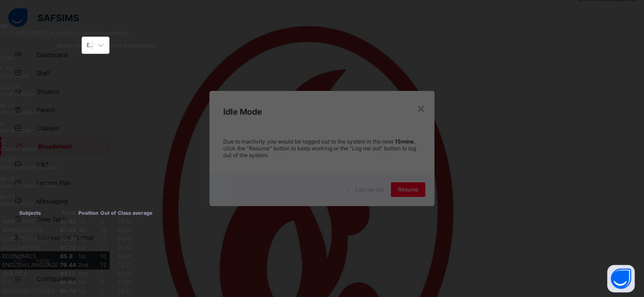 This screenshot has width=644, height=297. Describe the element at coordinates (26, 239) in the screenshot. I see `span: CIVIC EDUCATION` at that location.